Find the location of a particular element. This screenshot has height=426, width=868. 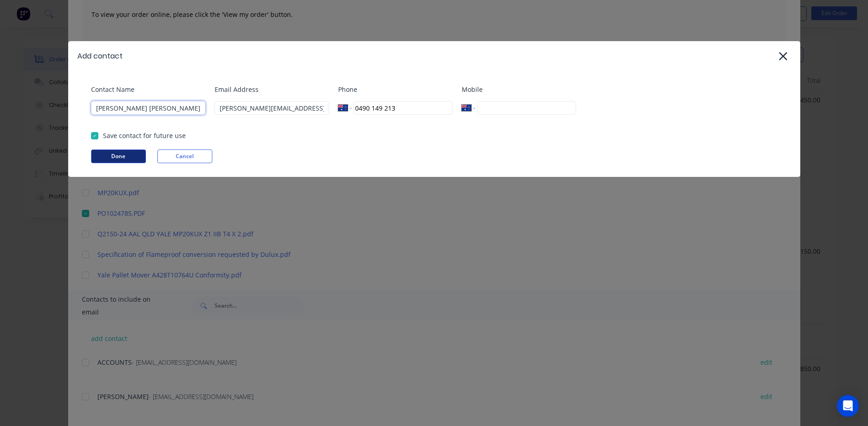

div: Save contact for future use is located at coordinates (144, 135).